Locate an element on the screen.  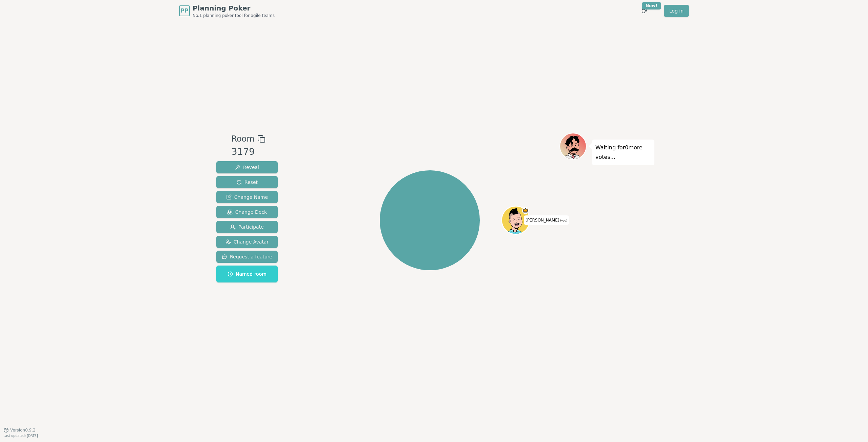
a: PPPlanning PokerNo.1 planning poker tool for agile teams is located at coordinates (227, 11).